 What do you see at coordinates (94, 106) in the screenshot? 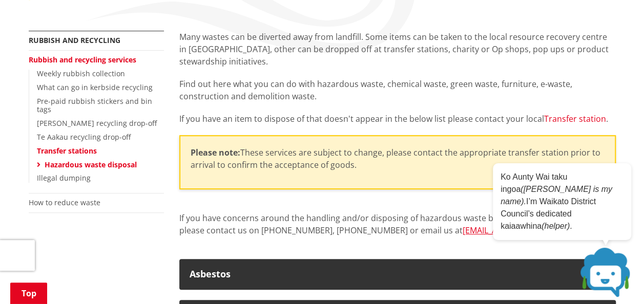
I see `a: Pre-paid rubbish stickers and bin tags` at bounding box center [94, 106].